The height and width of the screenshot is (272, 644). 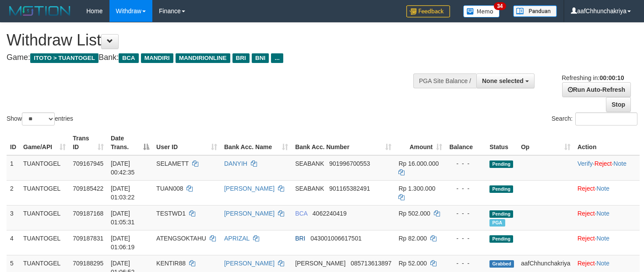 I want to click on h1: Withdraw List, so click(x=214, y=40).